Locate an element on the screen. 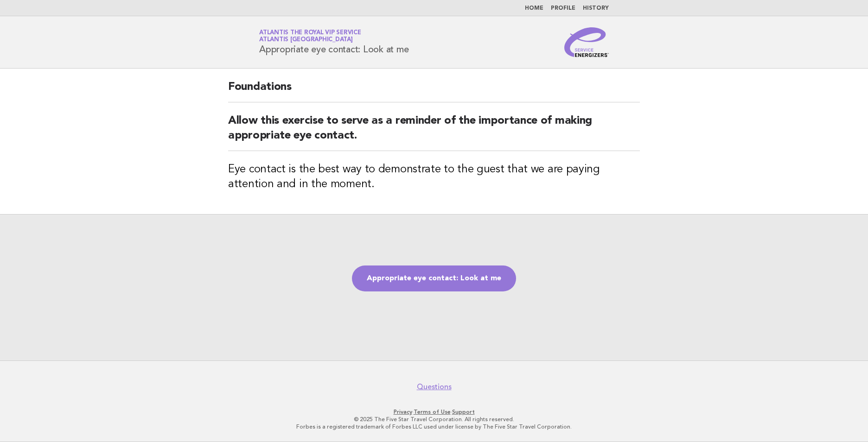  a: Privacy is located at coordinates (403, 412).